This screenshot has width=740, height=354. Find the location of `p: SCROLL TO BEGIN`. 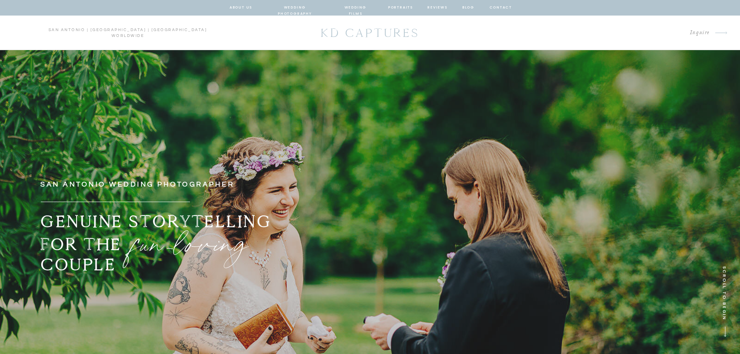

p: SCROLL TO BEGIN is located at coordinates (723, 299).